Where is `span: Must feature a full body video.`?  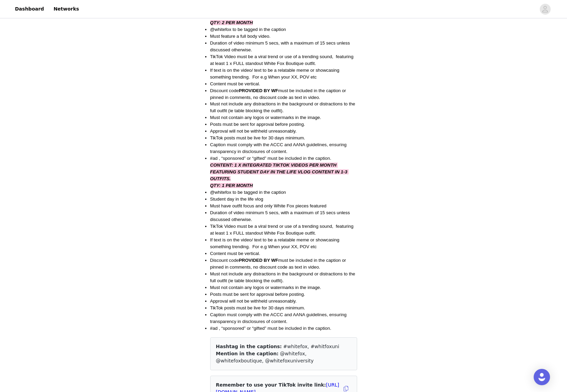
span: Must feature a full body video. is located at coordinates (240, 36).